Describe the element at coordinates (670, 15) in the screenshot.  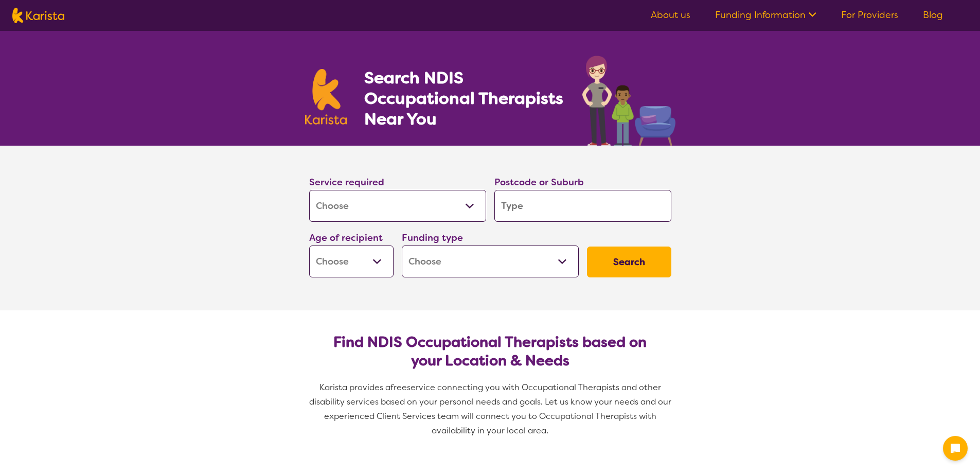
I see `a: About us` at that location.